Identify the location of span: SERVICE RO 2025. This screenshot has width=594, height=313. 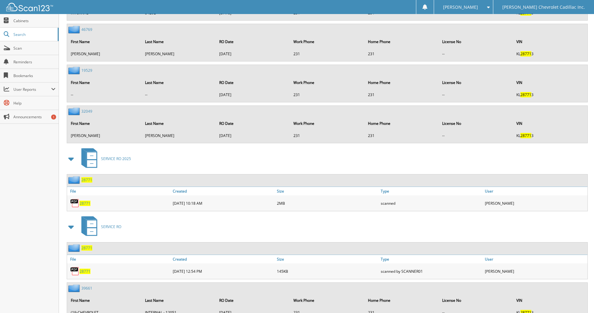
(116, 158).